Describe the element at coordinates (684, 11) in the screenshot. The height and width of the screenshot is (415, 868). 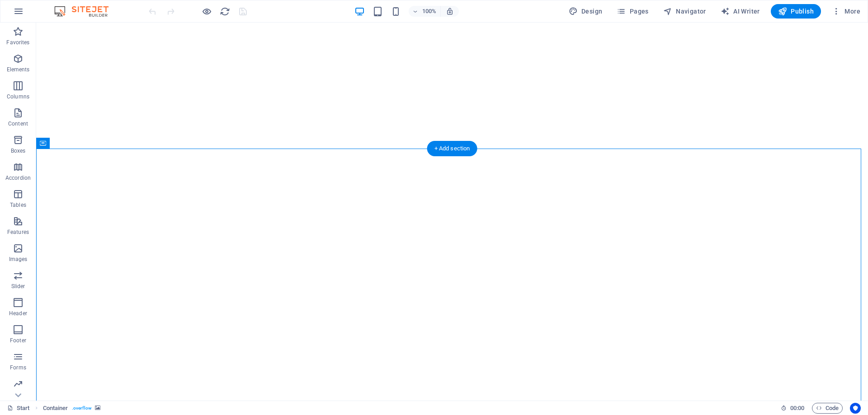
I see `span: Navigator` at that location.